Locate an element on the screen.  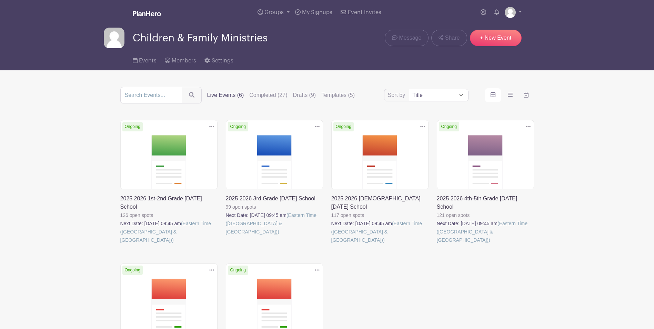
label: Drafts (9) is located at coordinates (304, 95).